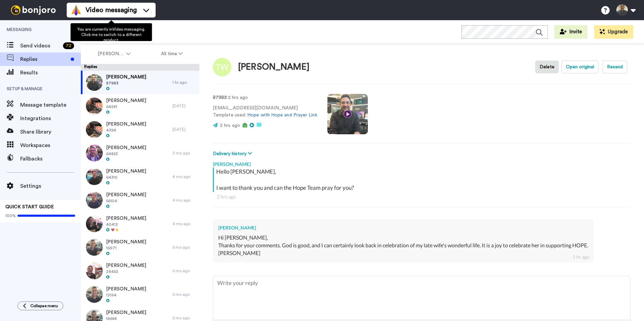 The image size is (644, 321). I want to click on img: b73f2f42-7411-4fd0-b7e4-6d2e4ea7972e-thumb.jpg, so click(94, 200).